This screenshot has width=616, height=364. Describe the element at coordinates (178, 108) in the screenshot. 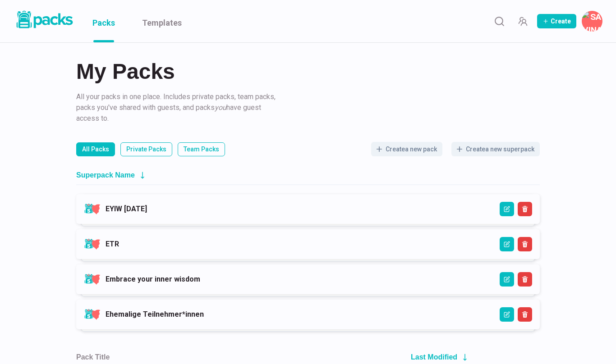

I see `p: All your packs in one place. Includes private packs, team packs, packs you've shared with guests,...` at that location.